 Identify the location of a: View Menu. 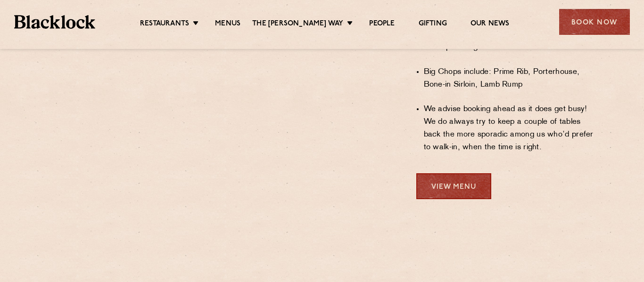
(454, 186).